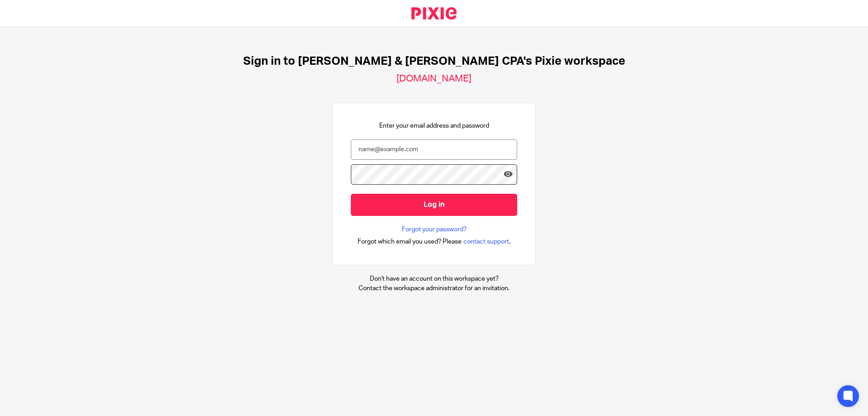 The image size is (868, 416). I want to click on p: Contact the workspace administrator for an invitation., so click(434, 288).